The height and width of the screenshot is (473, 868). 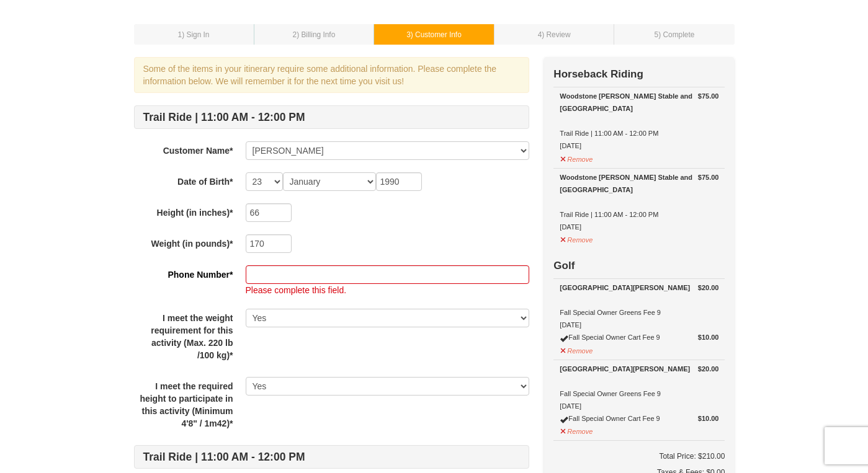 What do you see at coordinates (186, 405) in the screenshot?
I see `strong: I meet the required height to participate in this activity (Minimum 4'8" / 1m42)*` at bounding box center [186, 405].